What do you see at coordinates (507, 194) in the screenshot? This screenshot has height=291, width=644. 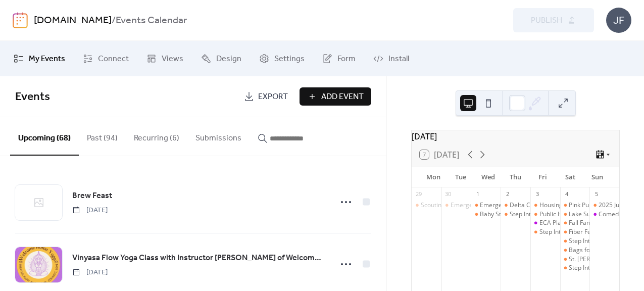 I see `div: 2` at bounding box center [507, 194].